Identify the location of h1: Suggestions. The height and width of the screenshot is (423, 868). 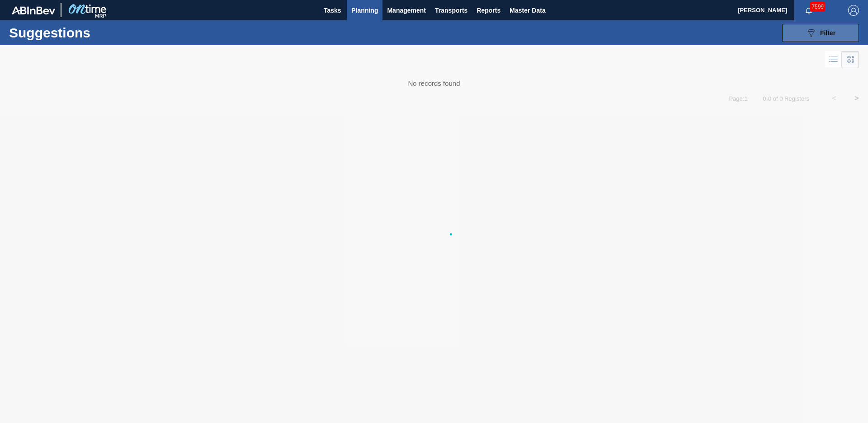
(89, 33).